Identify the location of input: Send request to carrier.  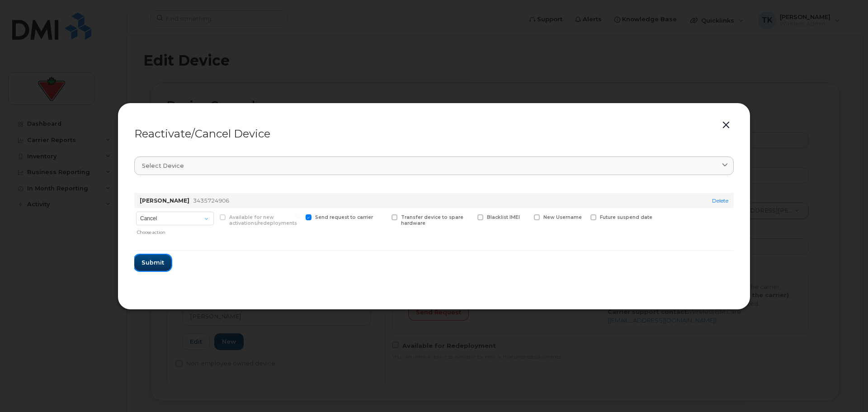
(297, 217).